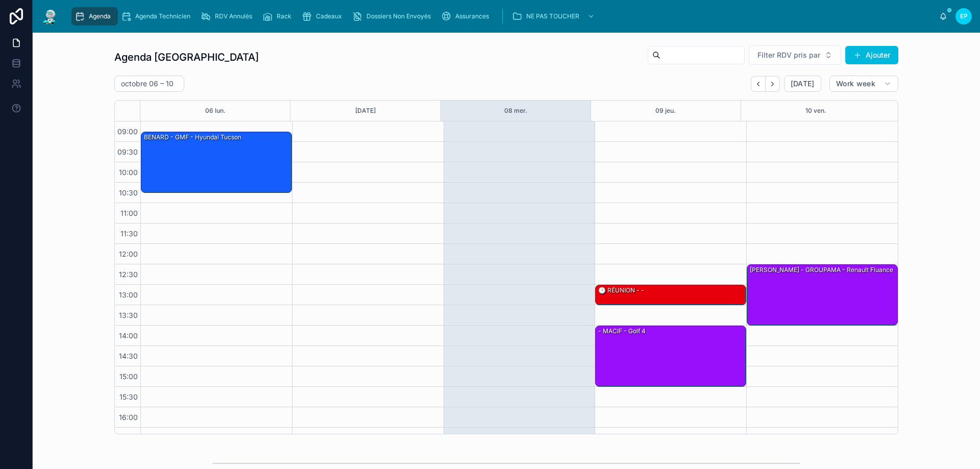  Describe the element at coordinates (215, 110) in the screenshot. I see `div: 06 lun.` at that location.